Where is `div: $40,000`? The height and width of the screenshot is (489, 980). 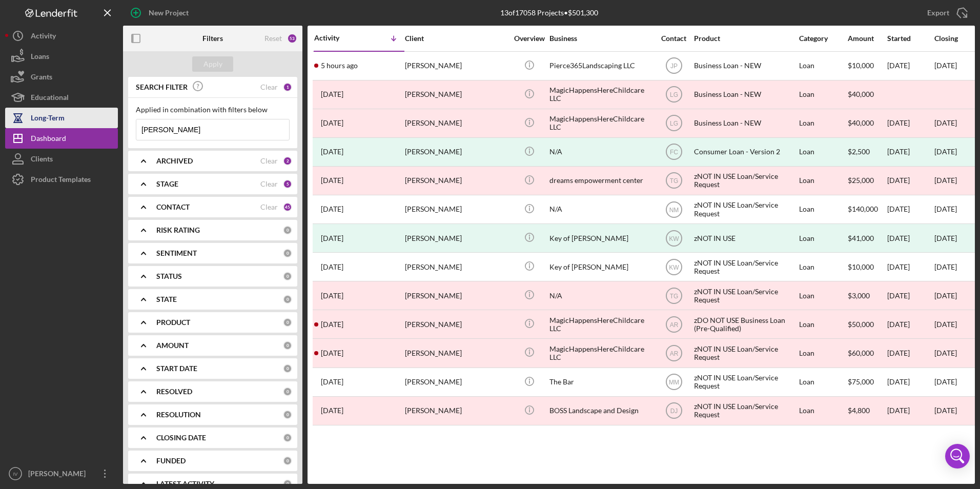
div: $40,000 is located at coordinates (867, 123).